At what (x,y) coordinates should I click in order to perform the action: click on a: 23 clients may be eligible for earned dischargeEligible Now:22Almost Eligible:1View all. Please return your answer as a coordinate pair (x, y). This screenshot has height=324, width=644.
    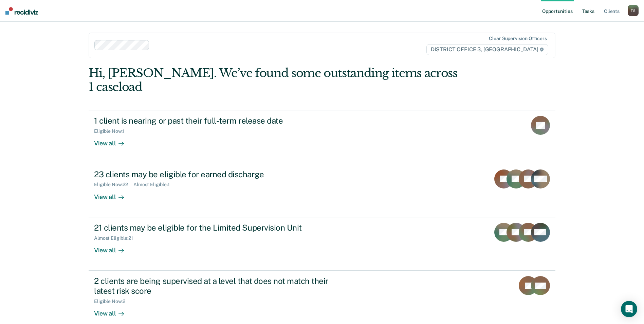
    Looking at the image, I should click on (322, 191).